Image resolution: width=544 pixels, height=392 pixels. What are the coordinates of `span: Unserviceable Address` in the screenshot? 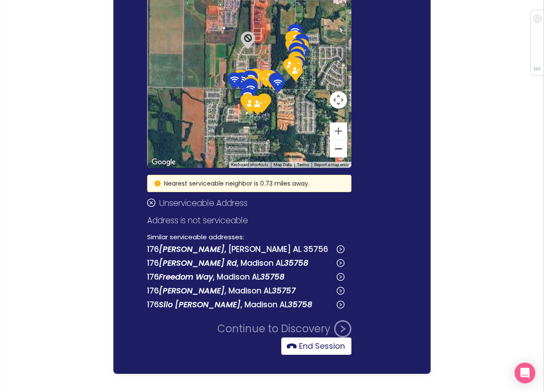 It's located at (203, 203).